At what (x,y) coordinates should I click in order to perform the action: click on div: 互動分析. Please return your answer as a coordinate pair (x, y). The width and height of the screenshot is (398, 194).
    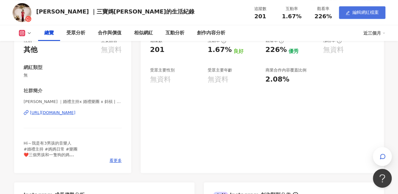
    Looking at the image, I should click on (175, 33).